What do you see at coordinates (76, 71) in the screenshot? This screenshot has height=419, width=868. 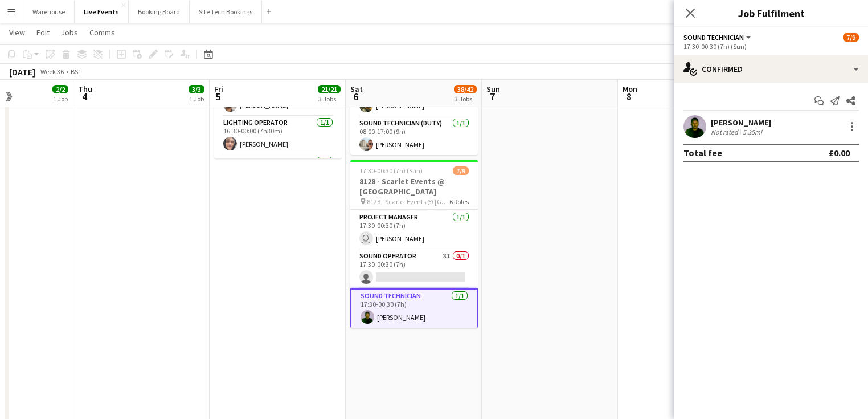 I see `div: BST` at bounding box center [76, 71].